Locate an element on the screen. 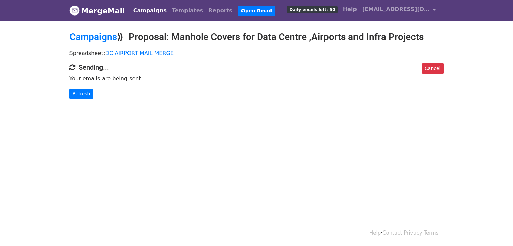  a: Privacy is located at coordinates (413, 233).